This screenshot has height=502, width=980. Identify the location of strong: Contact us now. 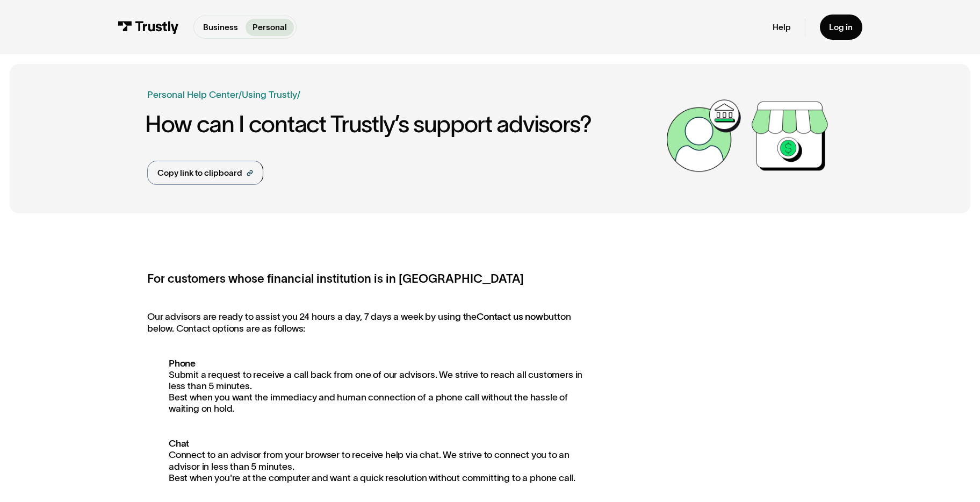
(510, 317).